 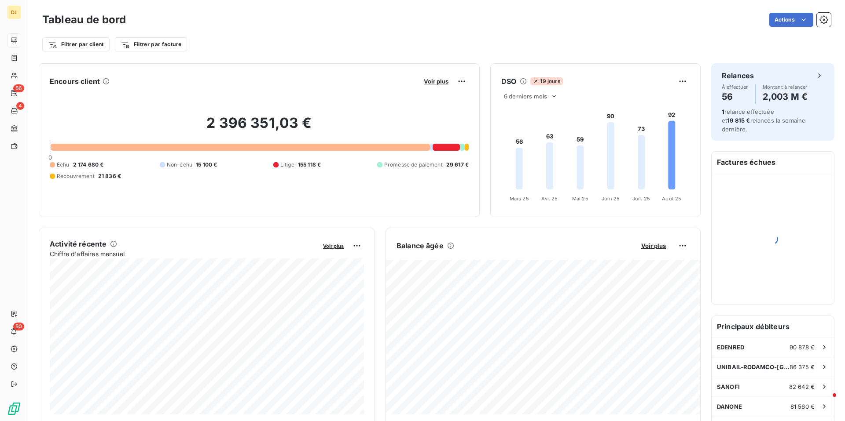 I want to click on span: 86 375 €, so click(x=802, y=367).